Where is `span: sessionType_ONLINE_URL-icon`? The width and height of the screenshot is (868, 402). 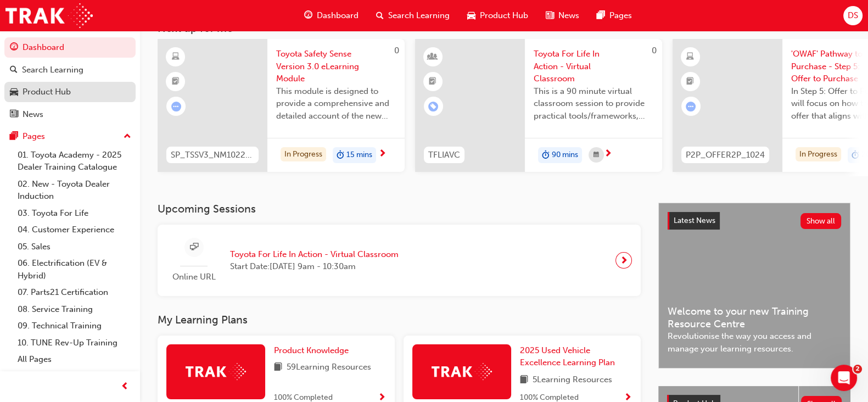 span: sessionType_ONLINE_URL-icon is located at coordinates (194, 247).